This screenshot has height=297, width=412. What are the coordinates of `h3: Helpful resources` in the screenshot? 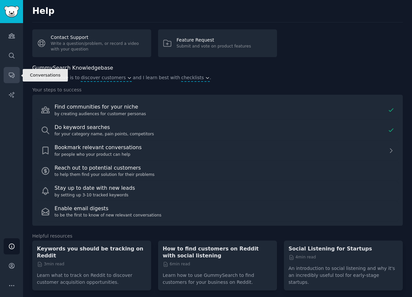 It's located at (217, 236).